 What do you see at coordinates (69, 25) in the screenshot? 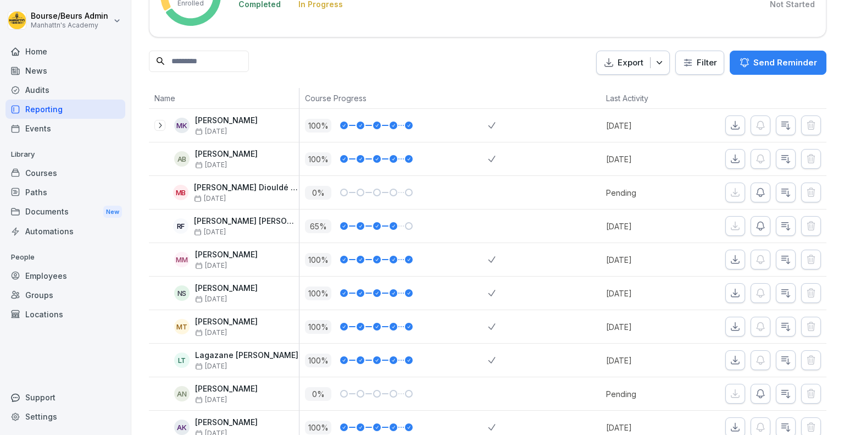
I see `p: Manhattn's Academy` at bounding box center [69, 25].